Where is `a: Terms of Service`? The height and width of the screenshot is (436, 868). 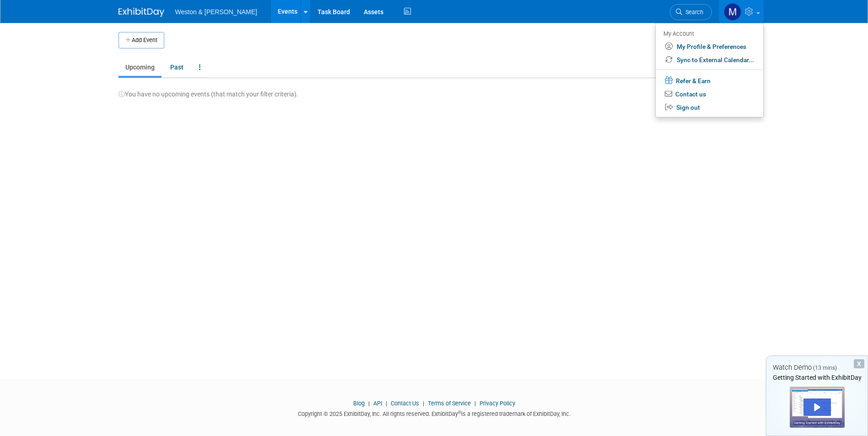
a: Terms of Service is located at coordinates (449, 403).